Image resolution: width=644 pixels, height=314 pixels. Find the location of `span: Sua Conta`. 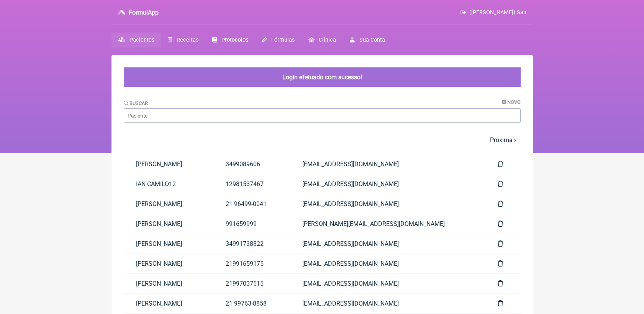

span: Sua Conta is located at coordinates (372, 40).